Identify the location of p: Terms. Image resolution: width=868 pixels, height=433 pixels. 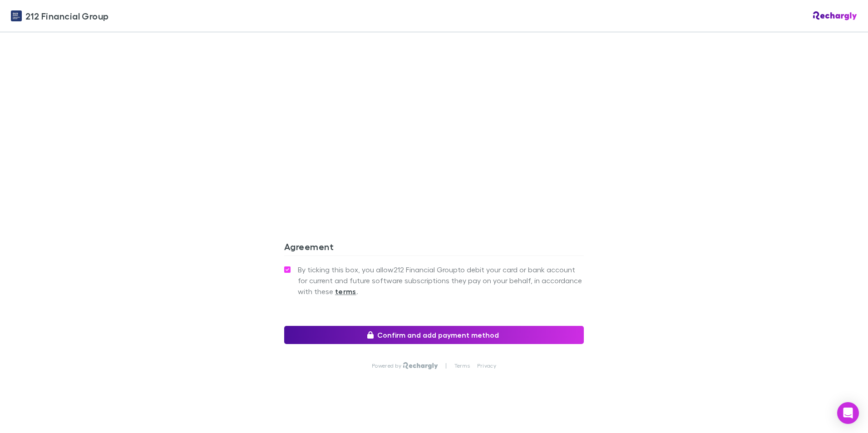
(462, 366).